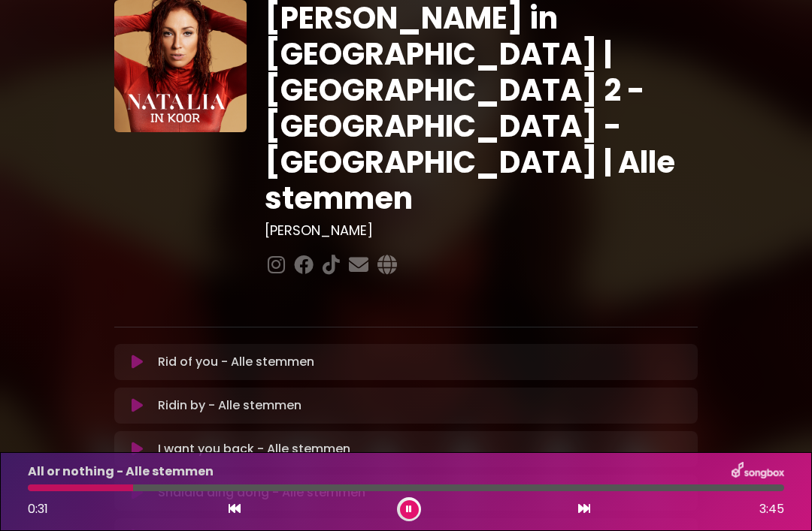  What do you see at coordinates (758, 472) in the screenshot?
I see `img: songbox-logo-white.png` at bounding box center [758, 472].